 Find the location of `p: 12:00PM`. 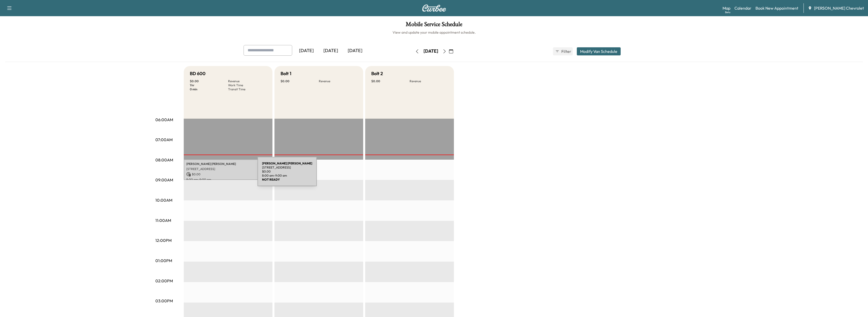

p: 12:00PM is located at coordinates (163, 241).